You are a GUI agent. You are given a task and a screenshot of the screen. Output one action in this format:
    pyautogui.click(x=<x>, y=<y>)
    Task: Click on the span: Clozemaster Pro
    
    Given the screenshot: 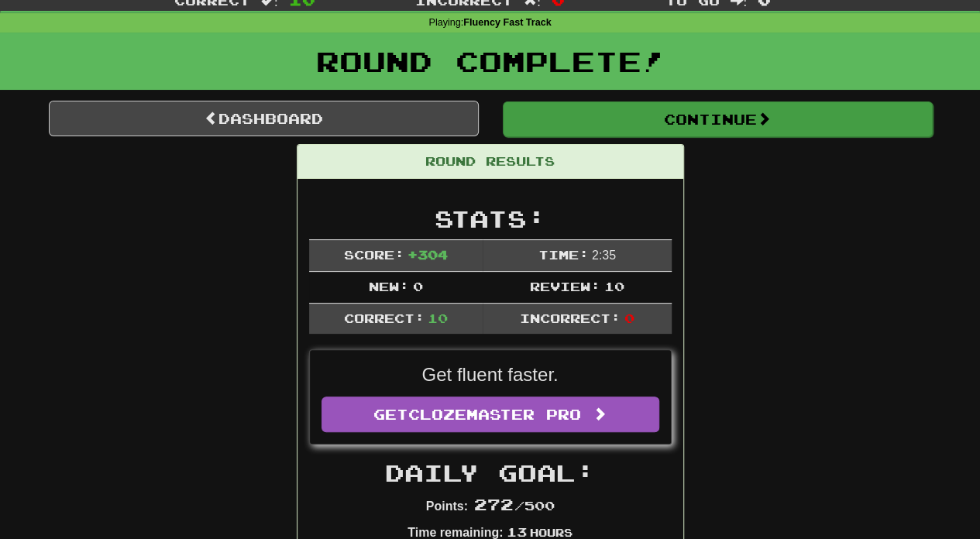 What is the action you would take?
    pyautogui.click(x=494, y=415)
    